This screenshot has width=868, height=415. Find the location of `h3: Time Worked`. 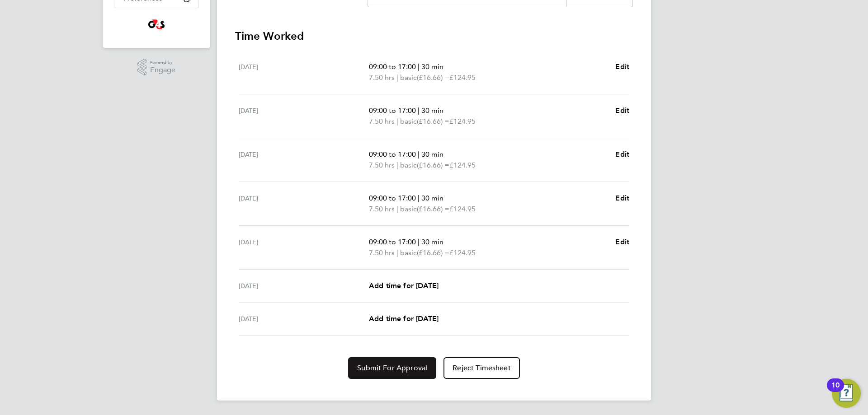

h3: Time Worked is located at coordinates (434, 36).